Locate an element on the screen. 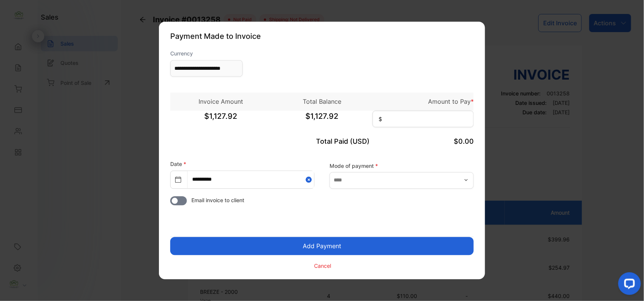 This screenshot has height=301, width=644. p: Cancel is located at coordinates (323, 265).